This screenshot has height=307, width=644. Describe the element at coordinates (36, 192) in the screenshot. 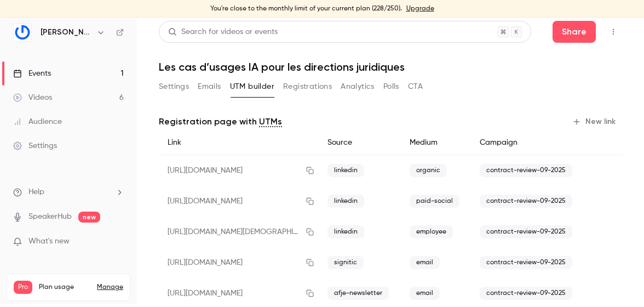

I see `span: Help` at that location.